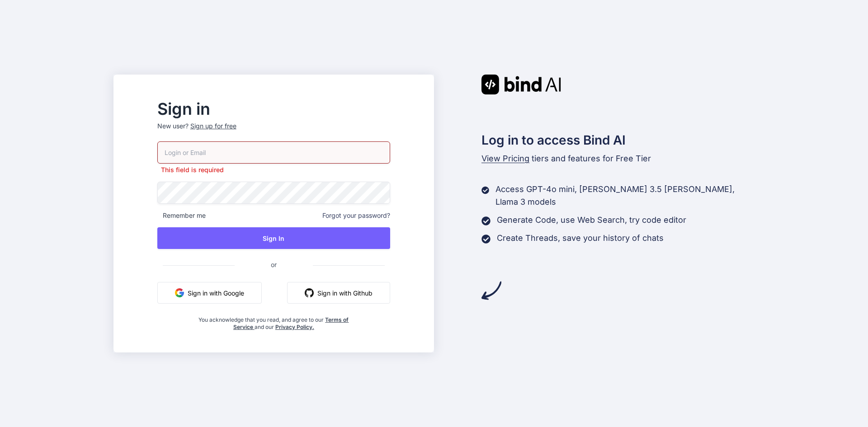 Image resolution: width=868 pixels, height=427 pixels. What do you see at coordinates (274, 131) in the screenshot?
I see `p: New user?` at bounding box center [274, 131].